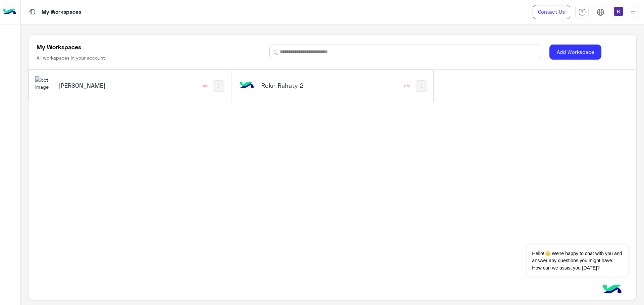 The image size is (644, 305). Describe the element at coordinates (61, 12) in the screenshot. I see `p: My Workspaces` at that location.